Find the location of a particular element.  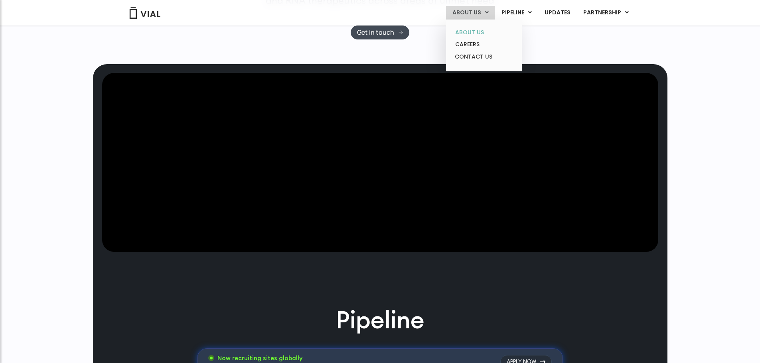

a: PIPELINEMenu Toggle is located at coordinates (516, 13).